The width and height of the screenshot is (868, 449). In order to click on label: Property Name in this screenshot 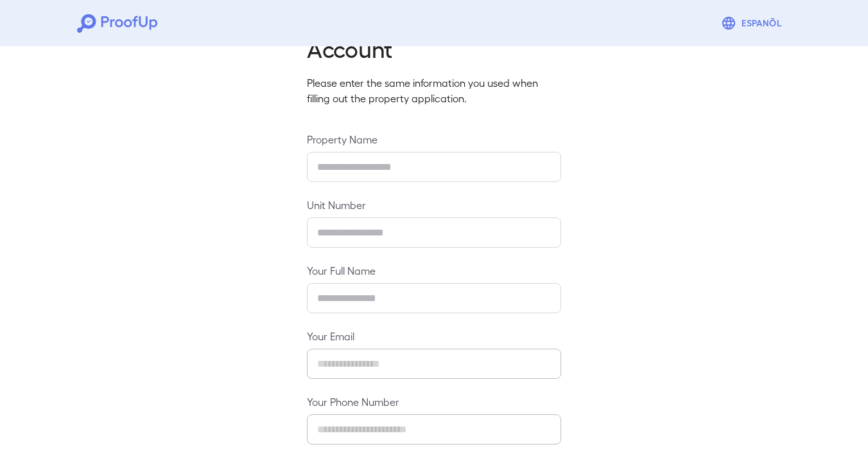, I will do `click(434, 139)`.